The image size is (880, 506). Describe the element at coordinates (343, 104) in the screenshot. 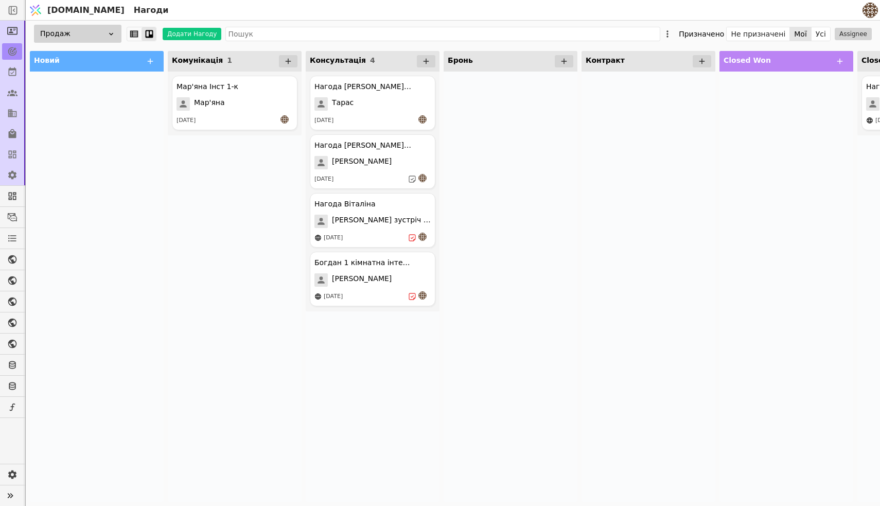

I see `span: Тарас` at that location.